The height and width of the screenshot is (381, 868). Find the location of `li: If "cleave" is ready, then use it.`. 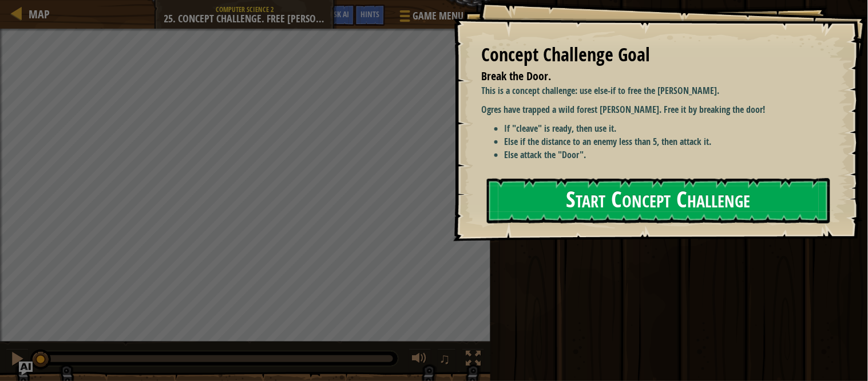

li: If "cleave" is ready, then use it. is located at coordinates (666, 128).